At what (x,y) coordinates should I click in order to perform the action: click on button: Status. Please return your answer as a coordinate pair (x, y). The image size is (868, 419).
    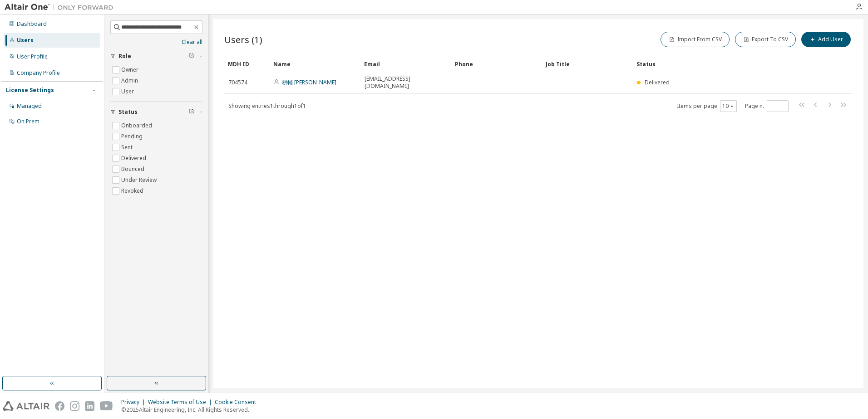
    Looking at the image, I should click on (157, 112).